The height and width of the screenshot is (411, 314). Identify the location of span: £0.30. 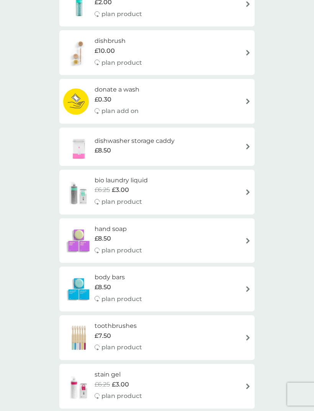
(103, 99).